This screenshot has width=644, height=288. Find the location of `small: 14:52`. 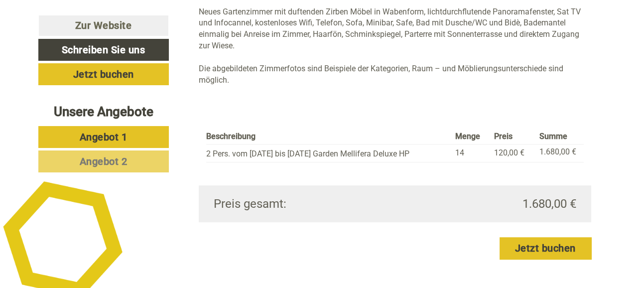

small: 14:52 is located at coordinates (85, 52).